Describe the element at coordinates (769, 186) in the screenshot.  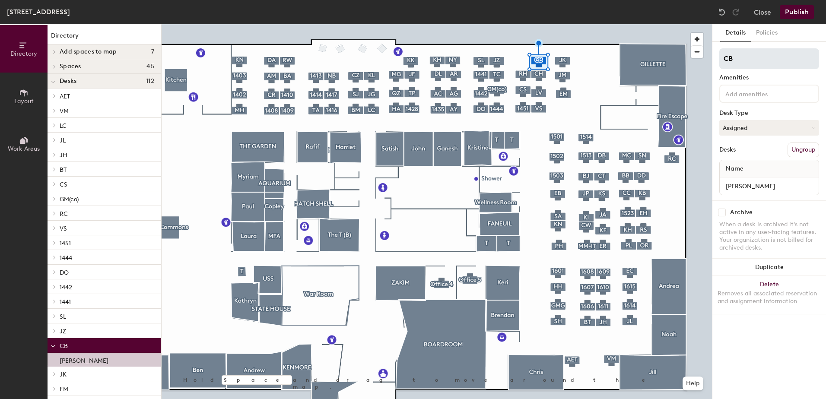
I see `input: Unnamed desk` at that location.